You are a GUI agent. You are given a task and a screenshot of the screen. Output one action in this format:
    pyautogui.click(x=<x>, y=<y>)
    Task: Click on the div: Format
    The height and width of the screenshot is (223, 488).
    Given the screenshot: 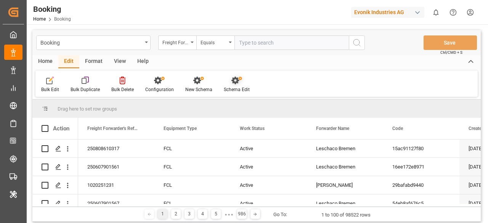 What is the action you would take?
    pyautogui.click(x=94, y=62)
    